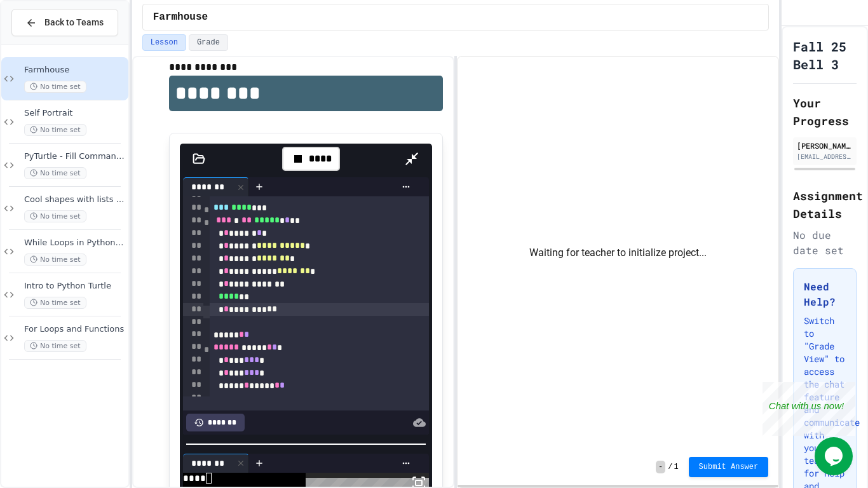 The width and height of the screenshot is (868, 488). I want to click on h1: Fall 25 Bell 3, so click(825, 56).